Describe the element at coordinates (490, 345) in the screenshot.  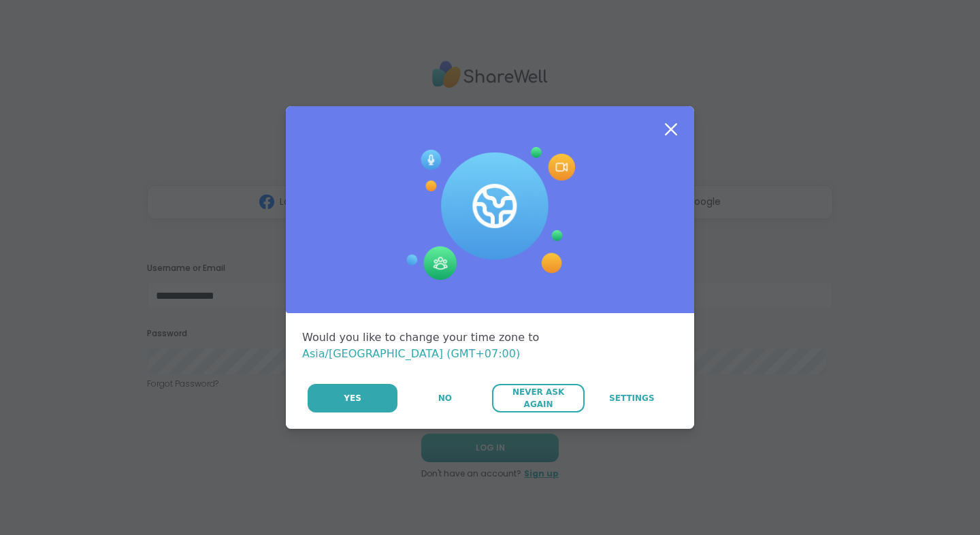
I see `div: Would you like to change your time zone to` at that location.